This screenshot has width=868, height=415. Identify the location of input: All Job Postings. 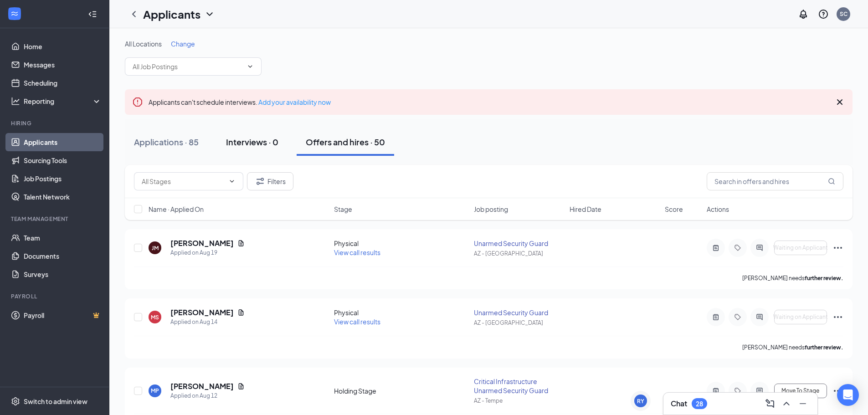
(188, 67).